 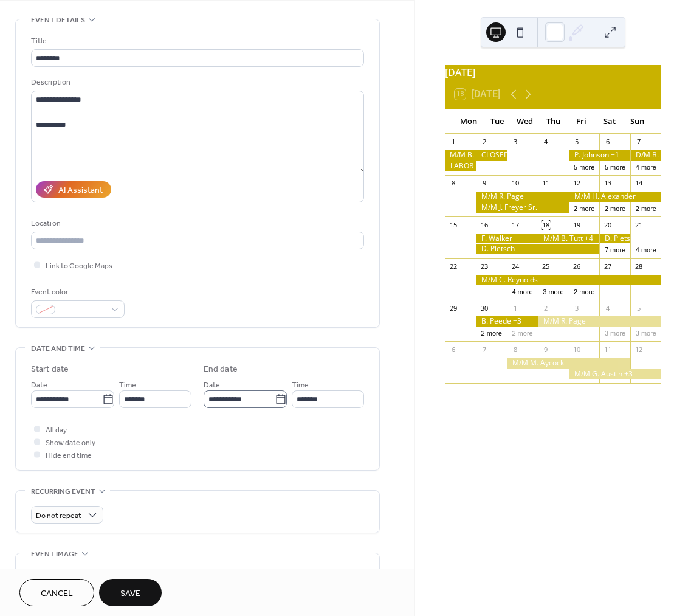 I want to click on div: M/M G. Austin +3, so click(x=615, y=374).